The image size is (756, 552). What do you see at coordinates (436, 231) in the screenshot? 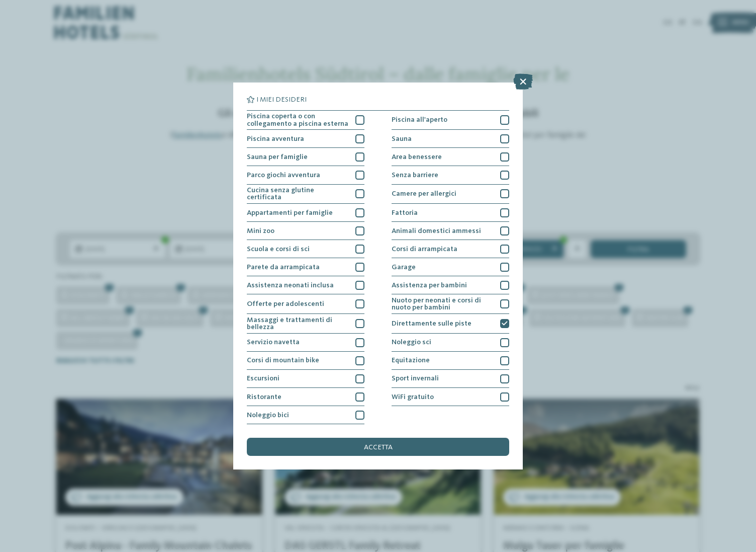
I see `span: Animali domestici ammessi` at bounding box center [436, 231].